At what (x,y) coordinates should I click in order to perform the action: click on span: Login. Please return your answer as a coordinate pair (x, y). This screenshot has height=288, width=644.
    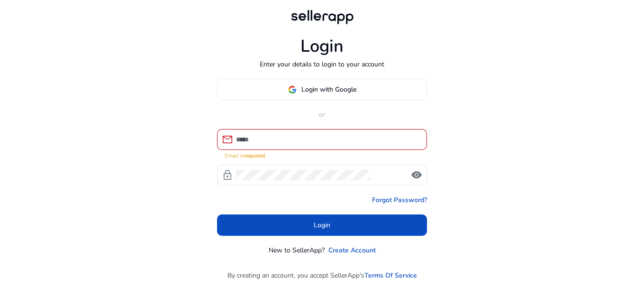
    Looking at the image, I should click on (322, 225).